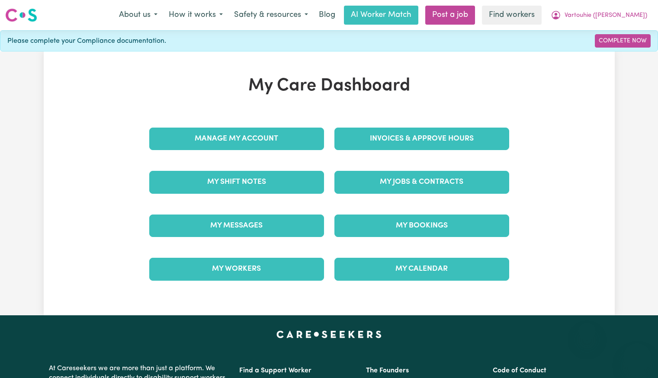 The image size is (658, 378). I want to click on a: My Messages, so click(237, 226).